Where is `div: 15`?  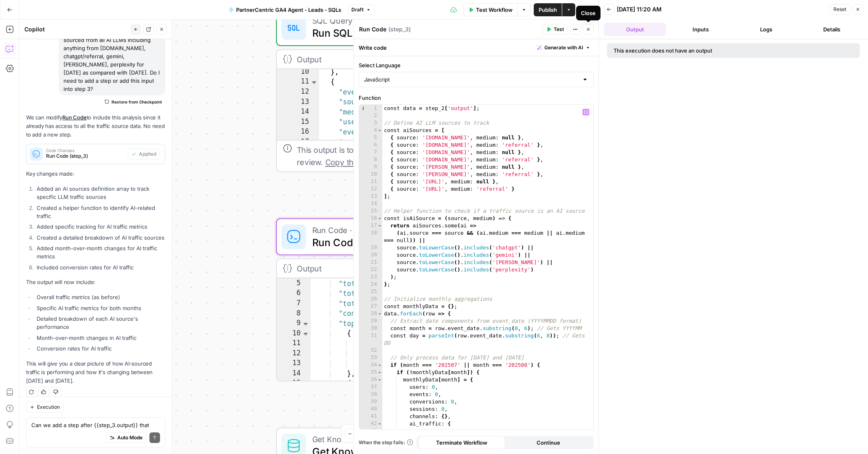
div: 15 is located at coordinates (370, 211).